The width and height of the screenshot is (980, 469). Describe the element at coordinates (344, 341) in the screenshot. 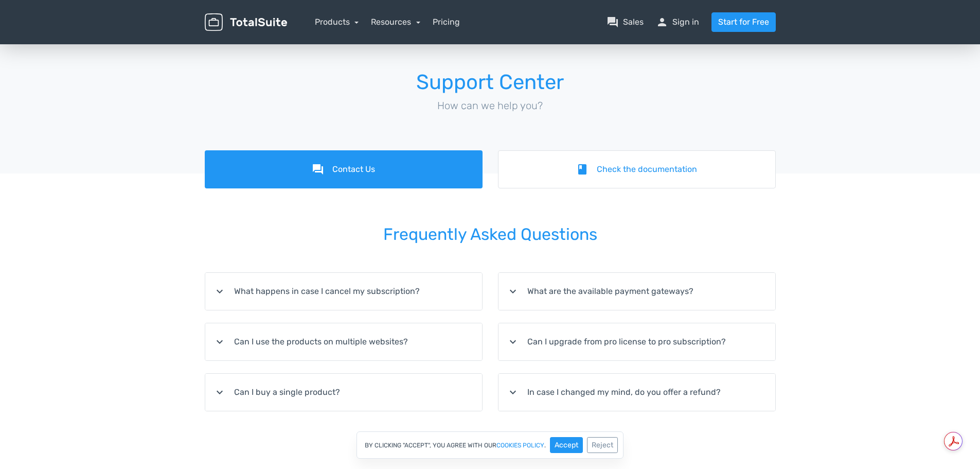

I see `summary: expand_moreCan I use the products on multiple websites?` at that location.